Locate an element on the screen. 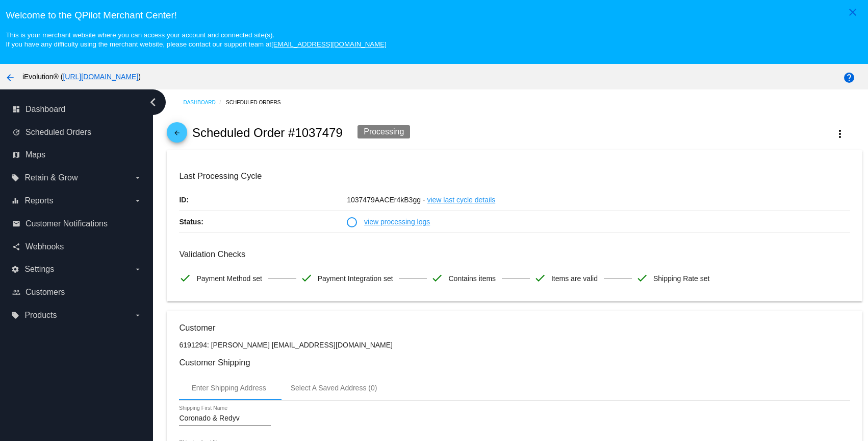 This screenshot has width=868, height=441. h2: Scheduled Order #1037479 is located at coordinates (267, 133).